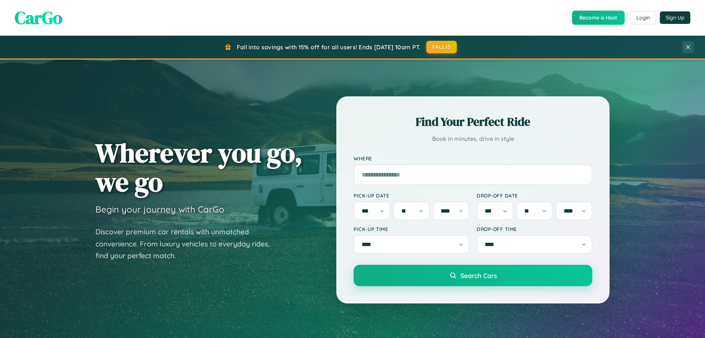 The height and width of the screenshot is (338, 705). I want to click on button: Search Cars, so click(473, 275).